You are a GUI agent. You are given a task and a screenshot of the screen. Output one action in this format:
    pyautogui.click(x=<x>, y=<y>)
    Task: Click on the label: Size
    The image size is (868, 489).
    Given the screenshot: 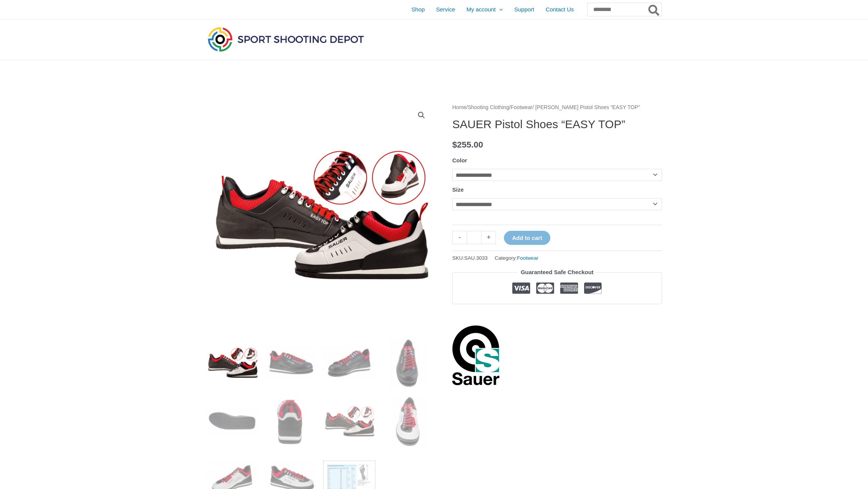 What is the action you would take?
    pyautogui.click(x=458, y=189)
    